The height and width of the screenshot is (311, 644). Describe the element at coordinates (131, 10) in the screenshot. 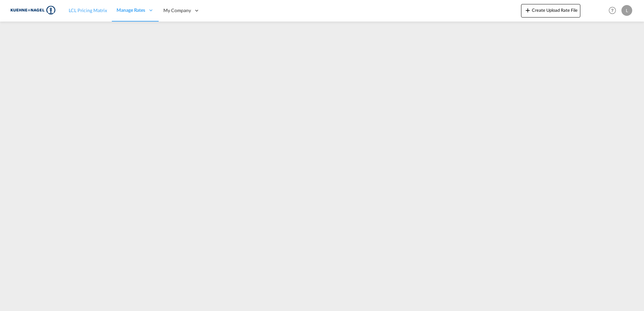

I see `span: Manage Rates` at that location.